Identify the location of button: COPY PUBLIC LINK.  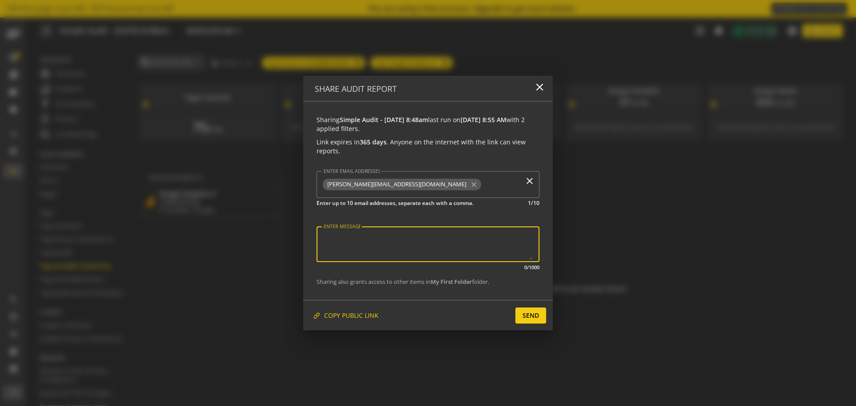
(346, 316).